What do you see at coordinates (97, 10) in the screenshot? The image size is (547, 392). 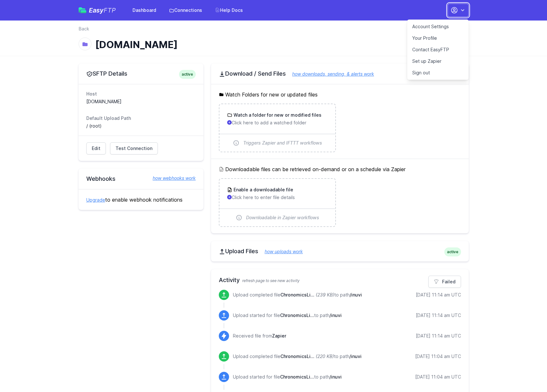 I see `a: EasyFTP` at bounding box center [97, 10].